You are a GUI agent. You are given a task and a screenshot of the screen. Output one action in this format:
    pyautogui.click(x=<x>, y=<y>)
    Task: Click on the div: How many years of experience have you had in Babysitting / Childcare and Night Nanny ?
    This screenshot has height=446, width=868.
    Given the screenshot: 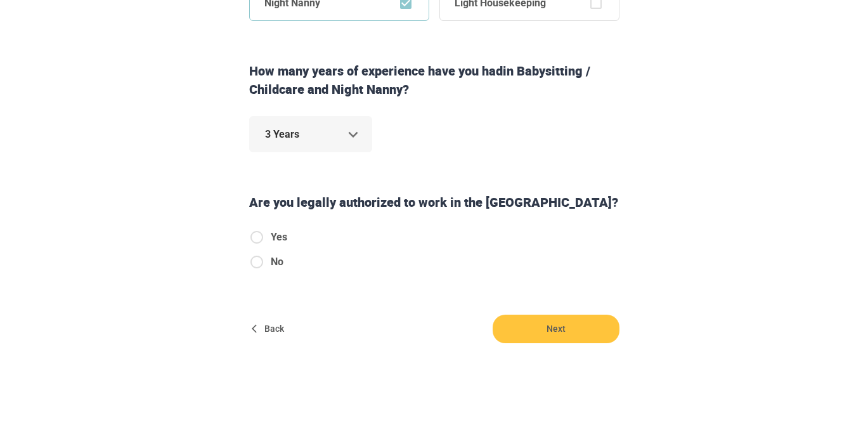 What is the action you would take?
    pyautogui.click(x=434, y=80)
    